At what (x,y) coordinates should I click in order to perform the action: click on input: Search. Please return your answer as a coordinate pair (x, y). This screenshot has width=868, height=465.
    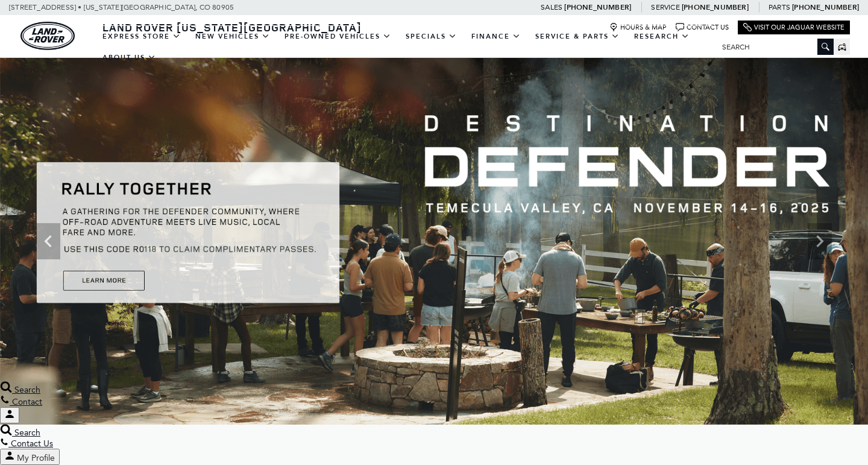
    Looking at the image, I should click on (773, 47).